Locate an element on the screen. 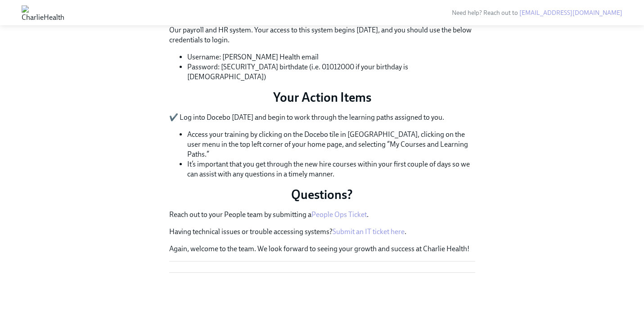 The width and height of the screenshot is (644, 316). img: CharlieHealth is located at coordinates (43, 13).